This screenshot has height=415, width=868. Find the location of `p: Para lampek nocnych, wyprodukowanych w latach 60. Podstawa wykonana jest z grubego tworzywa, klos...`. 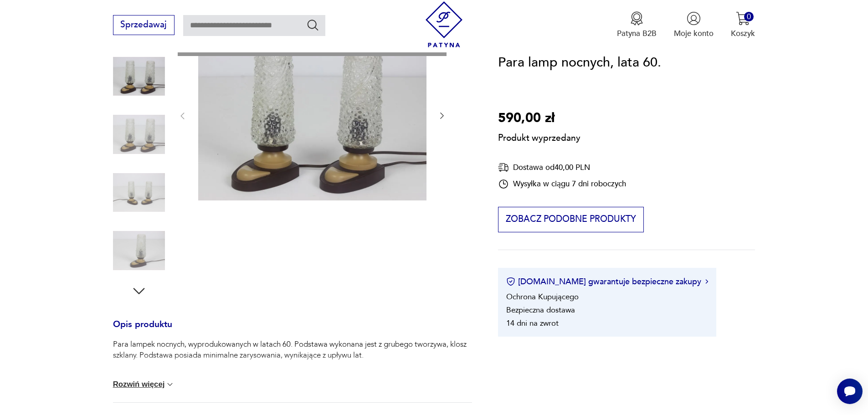

p: Para lampek nocnych, wyprodukowanych w latach 60. Podstawa wykonana jest z grubego tworzywa, klos... is located at coordinates (292, 350).